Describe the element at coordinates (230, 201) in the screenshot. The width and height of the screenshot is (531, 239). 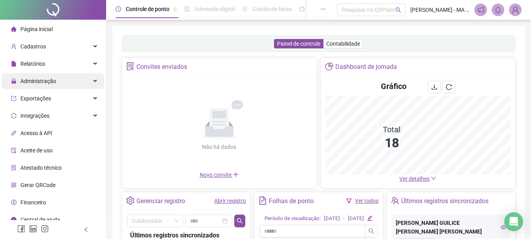
I see `a: Abrir registro` at that location.